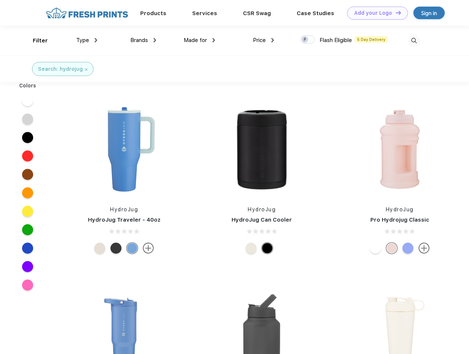  I want to click on span: Made for, so click(195, 40).